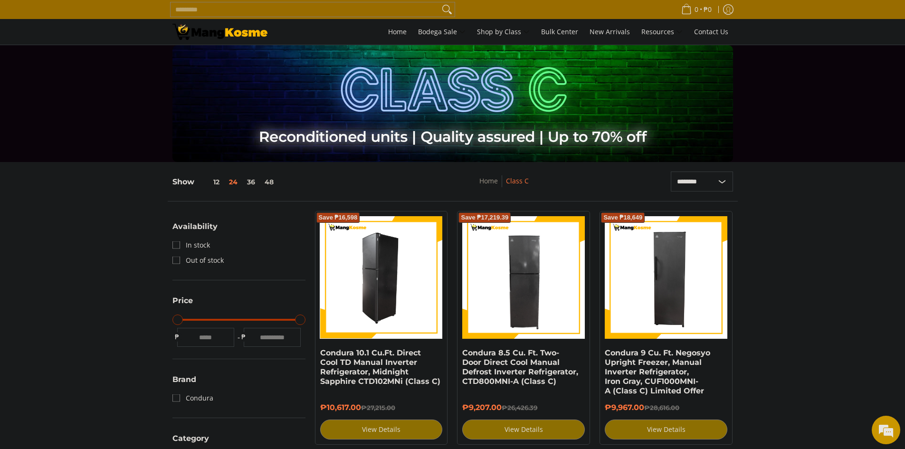 Image resolution: width=905 pixels, height=449 pixels. What do you see at coordinates (447, 10) in the screenshot?
I see `button: Search` at bounding box center [447, 10].